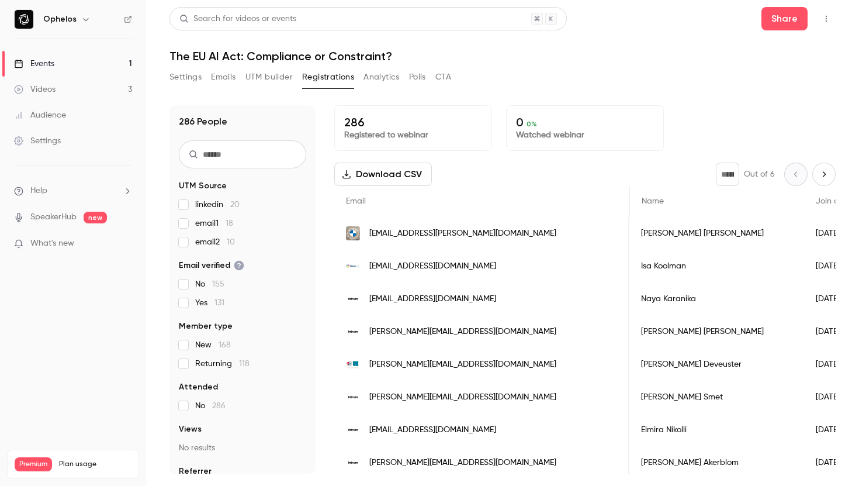 This screenshot has width=859, height=486. I want to click on button: Settings, so click(185, 77).